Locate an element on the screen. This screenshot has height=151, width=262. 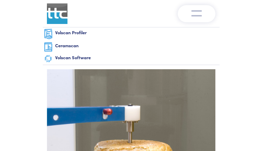
img: ceramscan-nav.png is located at coordinates (48, 47).